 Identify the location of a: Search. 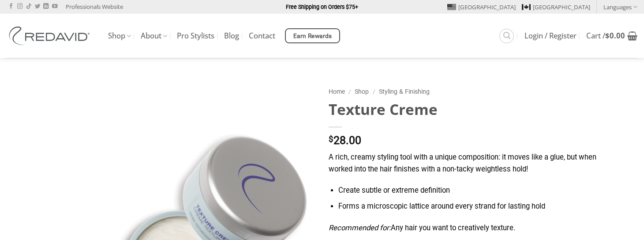
(506, 36).